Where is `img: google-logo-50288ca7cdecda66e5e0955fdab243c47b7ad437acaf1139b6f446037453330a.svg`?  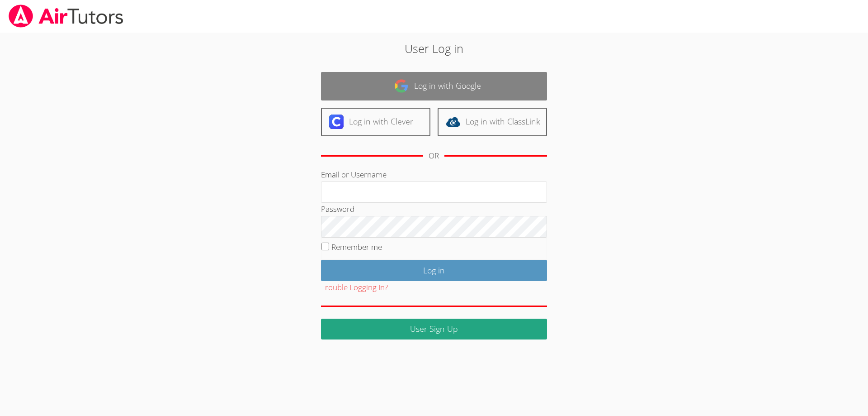 img: google-logo-50288ca7cdecda66e5e0955fdab243c47b7ad437acaf1139b6f446037453330a.svg is located at coordinates (402, 86).